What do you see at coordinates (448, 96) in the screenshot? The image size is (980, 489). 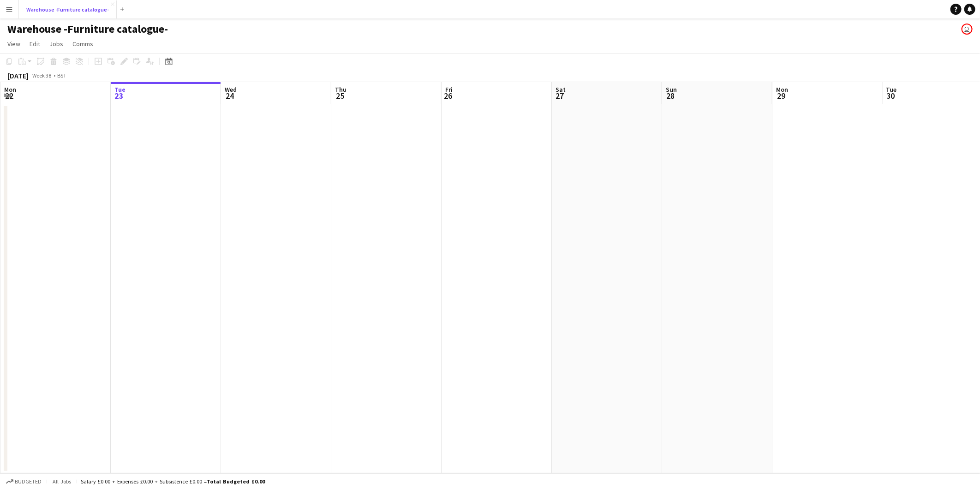 I see `span: 26` at bounding box center [448, 96].